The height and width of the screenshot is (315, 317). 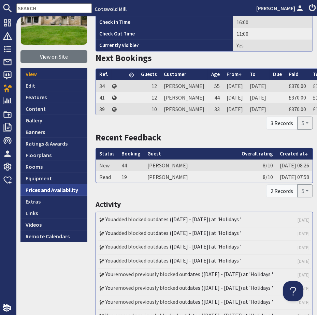 What do you see at coordinates (175, 74) in the screenshot?
I see `a: Customer` at bounding box center [175, 74].